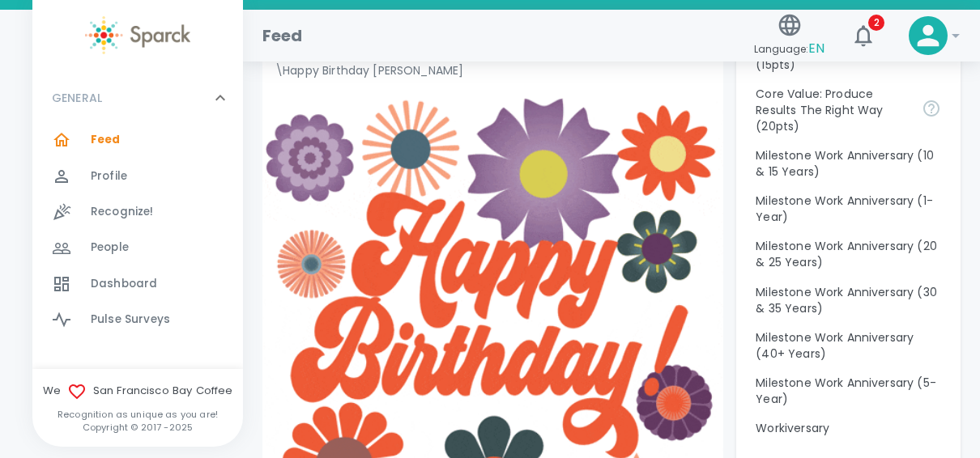  I want to click on span: Pulse Surveys, so click(130, 320).